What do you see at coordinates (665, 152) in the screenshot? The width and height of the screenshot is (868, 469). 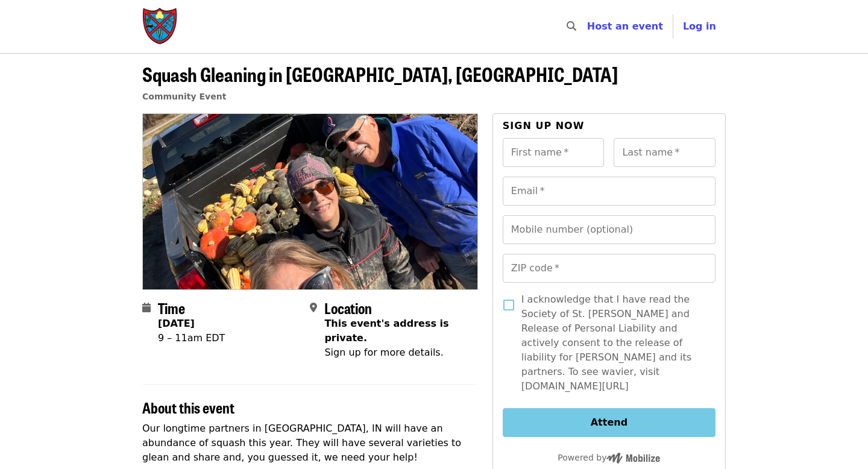 I see `input: Last name` at bounding box center [665, 152].